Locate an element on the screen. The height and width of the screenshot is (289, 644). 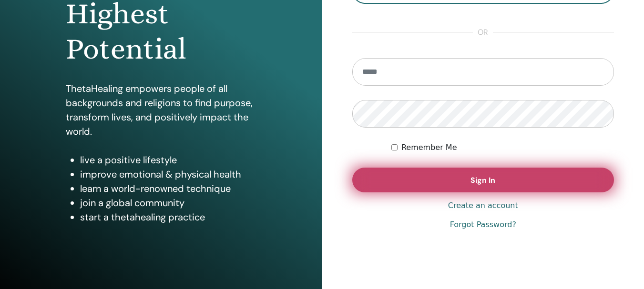
div: Keep me authenticated indefinitely or until I manually logout is located at coordinates (503, 148).